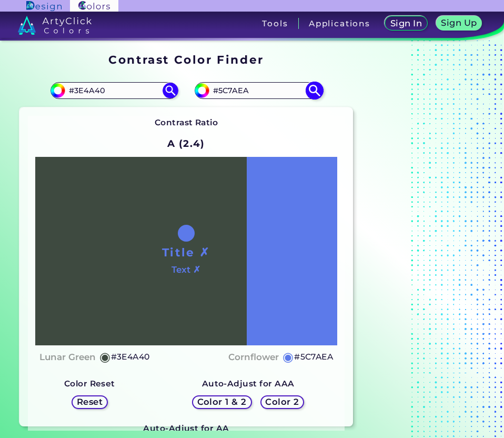 This screenshot has width=504, height=438. I want to click on h5: Sign Up, so click(459, 22).